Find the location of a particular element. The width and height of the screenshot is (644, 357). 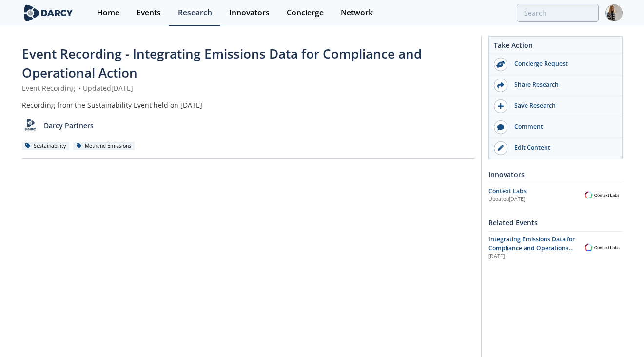

div: Share Research is located at coordinates (562, 85).